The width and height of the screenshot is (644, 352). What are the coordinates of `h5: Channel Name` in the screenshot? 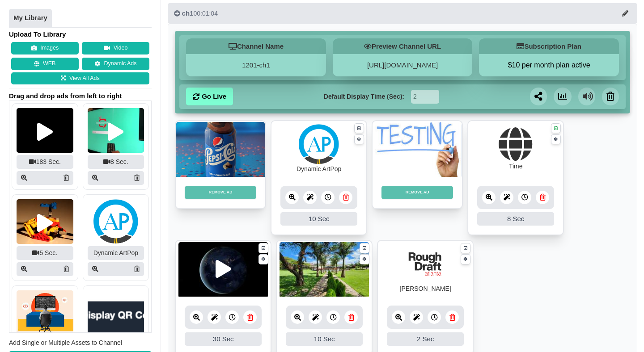 It's located at (255, 46).